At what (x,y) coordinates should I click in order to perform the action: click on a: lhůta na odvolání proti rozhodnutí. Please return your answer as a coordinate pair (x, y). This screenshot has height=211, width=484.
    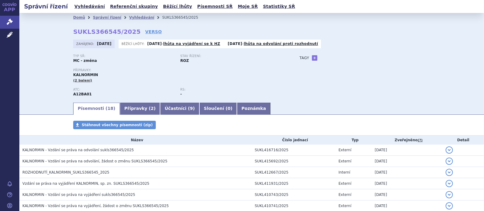
    Looking at the image, I should click on (281, 44).